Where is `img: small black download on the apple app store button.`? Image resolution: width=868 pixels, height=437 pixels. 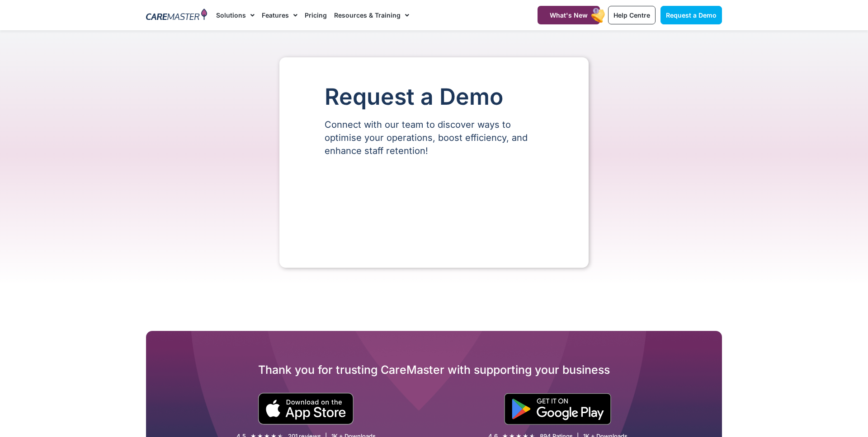
img: small black download on the apple app store button. is located at coordinates (305, 409).